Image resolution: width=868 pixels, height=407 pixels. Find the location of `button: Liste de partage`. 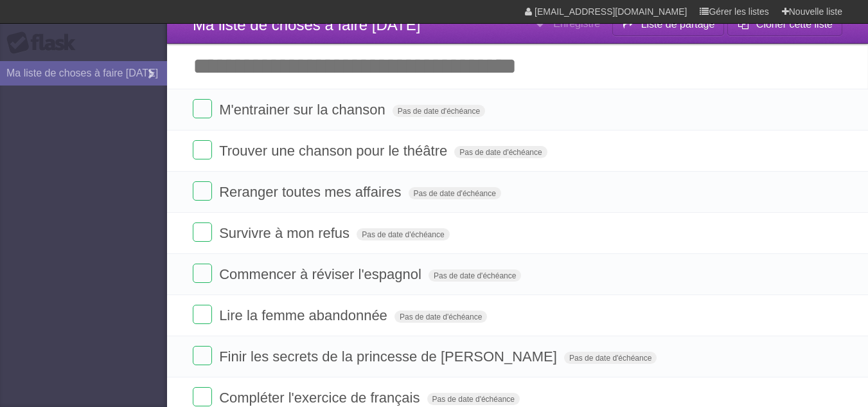

button: Liste de partage is located at coordinates (668, 25).